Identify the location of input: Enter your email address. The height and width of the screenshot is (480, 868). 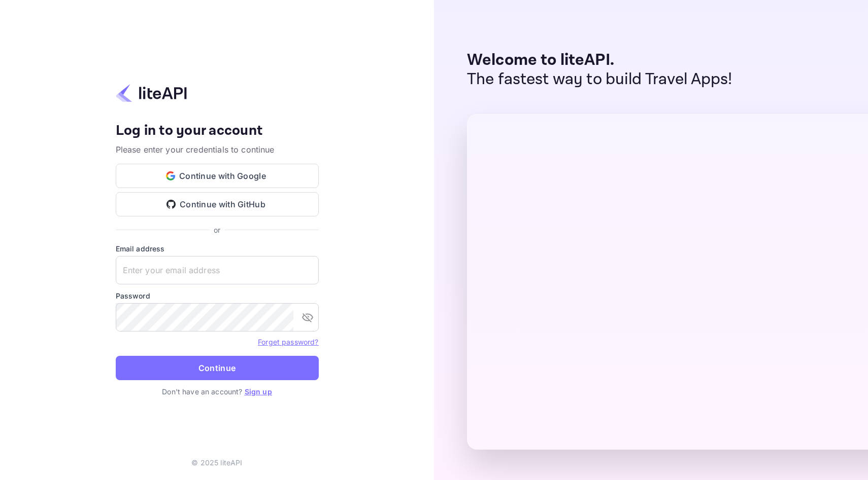
(217, 270).